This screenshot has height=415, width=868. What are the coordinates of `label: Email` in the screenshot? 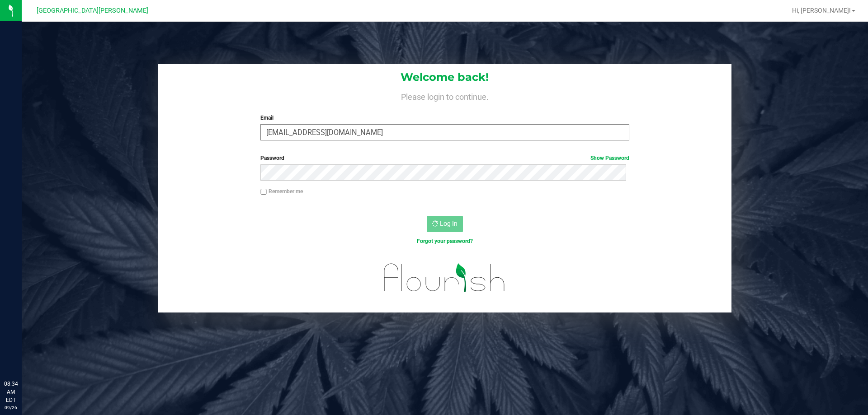 It's located at (445, 118).